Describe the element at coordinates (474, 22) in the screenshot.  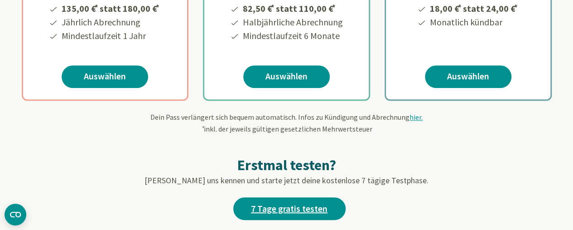
I see `li: Monatlich kündbar` at that location.